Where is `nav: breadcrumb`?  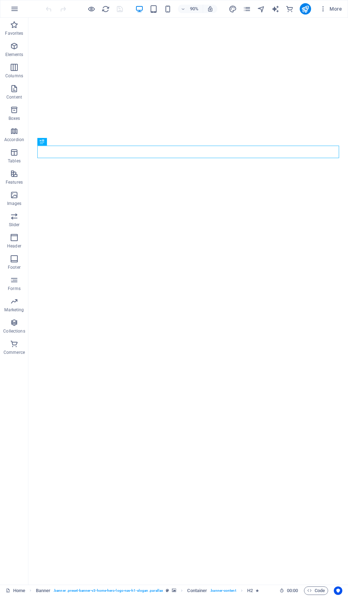
nav: breadcrumb is located at coordinates (147, 591).